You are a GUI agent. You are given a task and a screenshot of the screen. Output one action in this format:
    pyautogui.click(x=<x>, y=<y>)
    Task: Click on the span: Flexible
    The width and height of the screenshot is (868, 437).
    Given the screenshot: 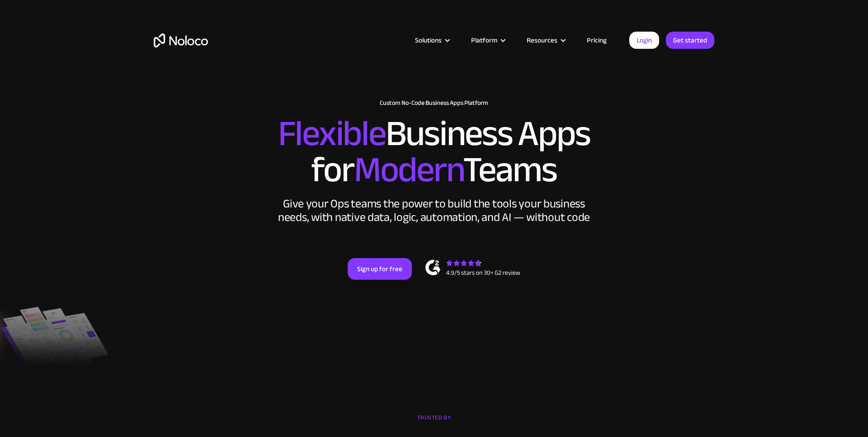 What is the action you would take?
    pyautogui.click(x=332, y=133)
    